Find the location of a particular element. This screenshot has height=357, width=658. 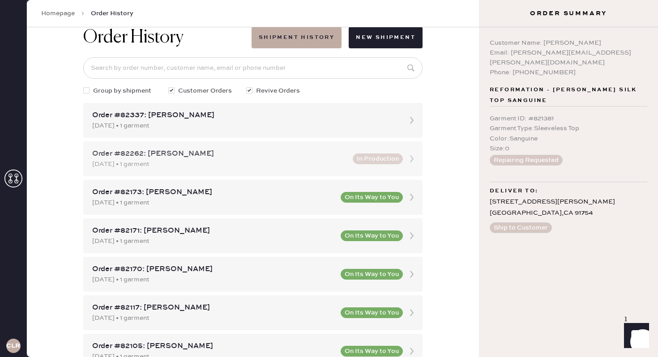

div: Garment ID : # 821381 is located at coordinates (569, 119).